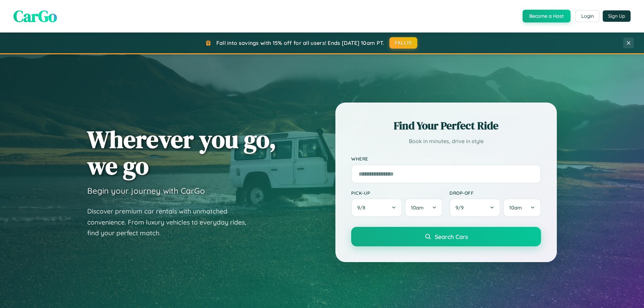  I want to click on button: Search Cars, so click(446, 237).